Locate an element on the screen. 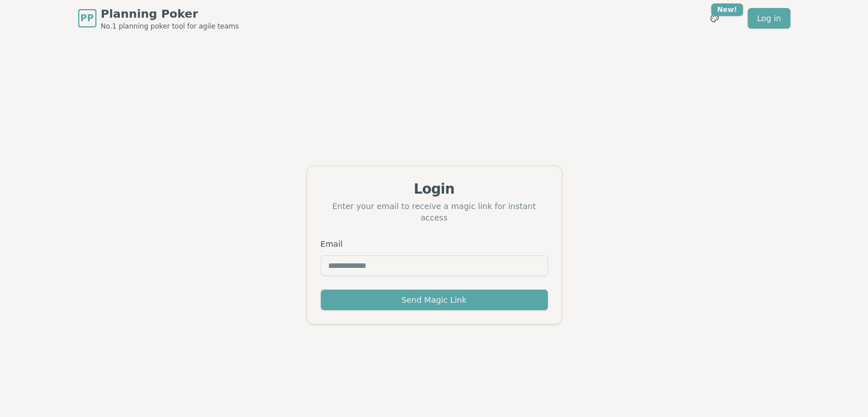  a: PPPlanning PokerNo.1 planning poker tool for agile teams is located at coordinates (158, 19).